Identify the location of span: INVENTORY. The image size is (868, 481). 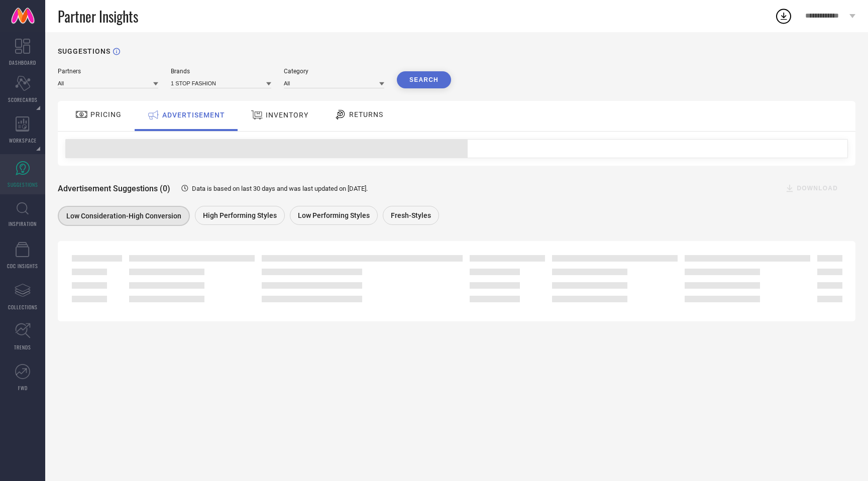
(287, 115).